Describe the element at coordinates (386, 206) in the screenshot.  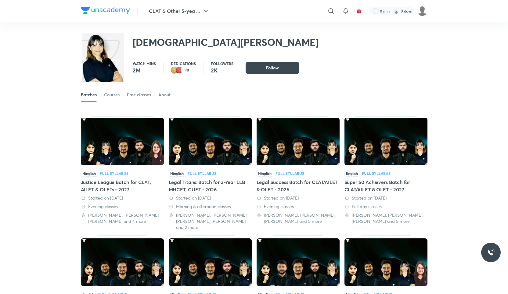
I see `div: Full day classes` at that location.